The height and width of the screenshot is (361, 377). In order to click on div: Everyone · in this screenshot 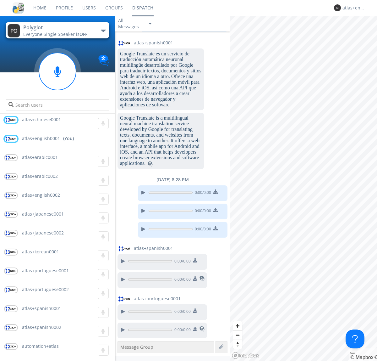, I will do `click(58, 34)`.